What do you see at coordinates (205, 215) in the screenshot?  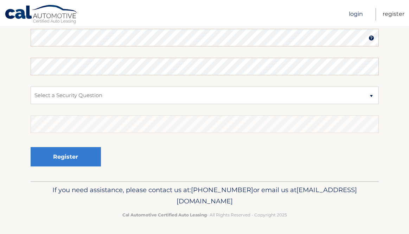 I see `p: - All Rights Reserved - Copyright 2025` at bounding box center [205, 215].